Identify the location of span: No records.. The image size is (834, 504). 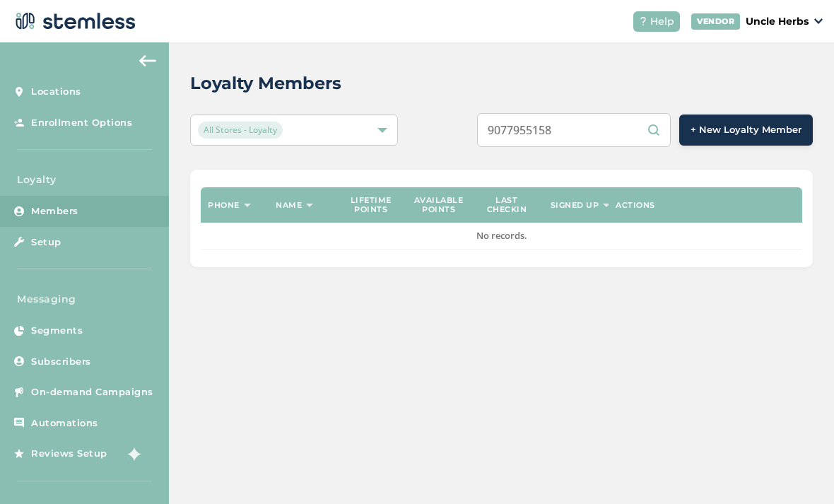
(502, 235).